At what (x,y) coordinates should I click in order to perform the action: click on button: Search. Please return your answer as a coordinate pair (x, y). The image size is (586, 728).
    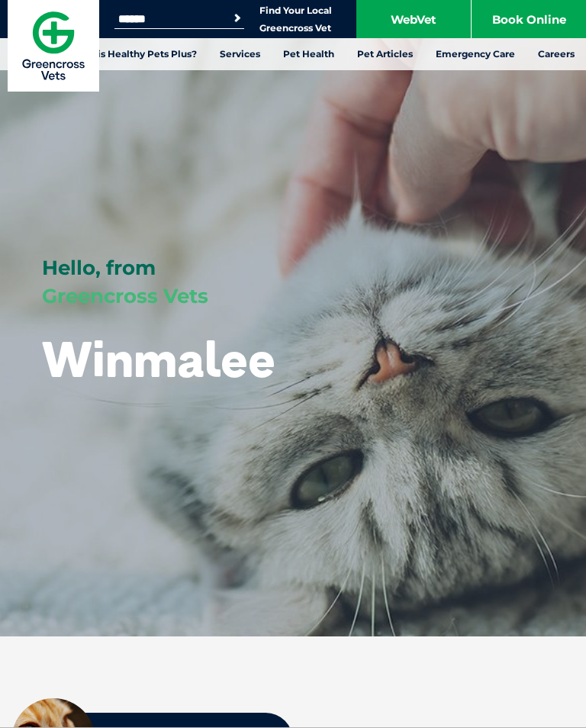
    Looking at the image, I should click on (237, 18).